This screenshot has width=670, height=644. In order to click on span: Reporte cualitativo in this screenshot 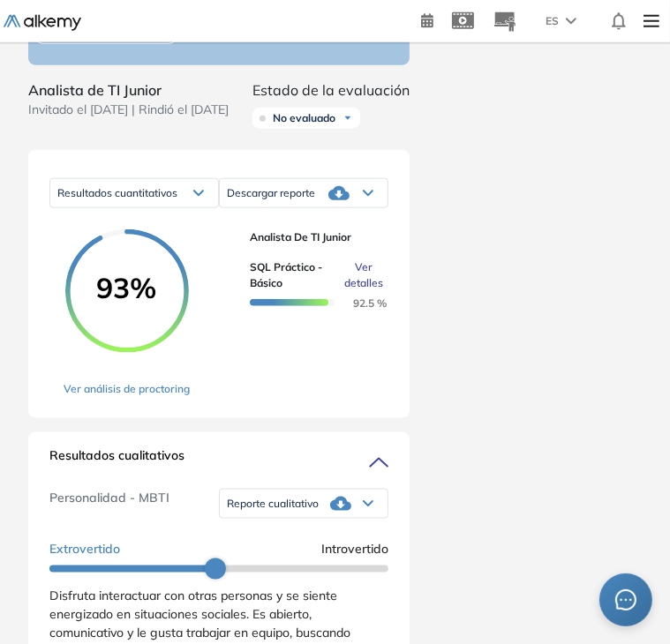, I will do `click(272, 504)`.